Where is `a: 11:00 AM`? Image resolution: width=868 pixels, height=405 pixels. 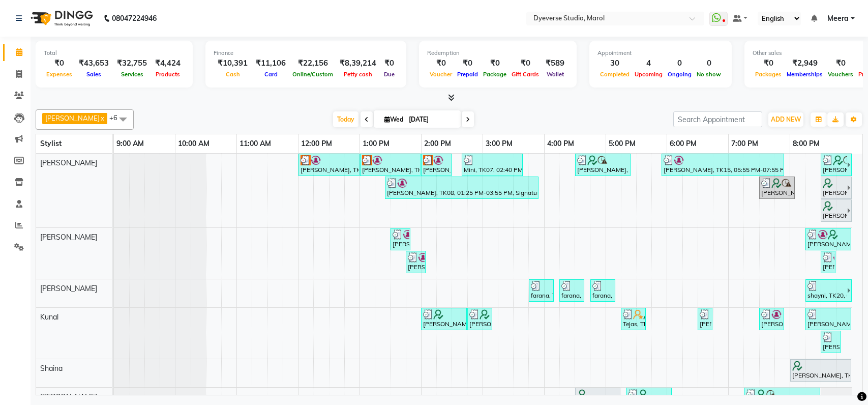
a: 11:00 AM is located at coordinates (255, 143).